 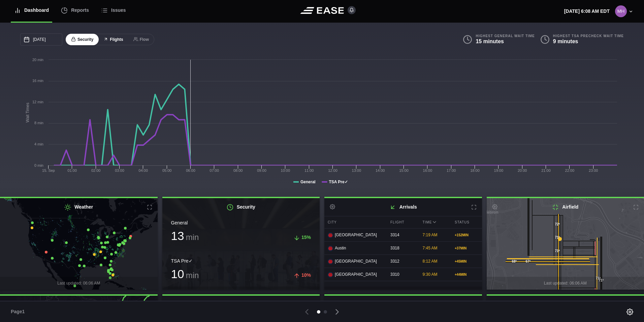 I want to click on text: 07:00, so click(x=215, y=170).